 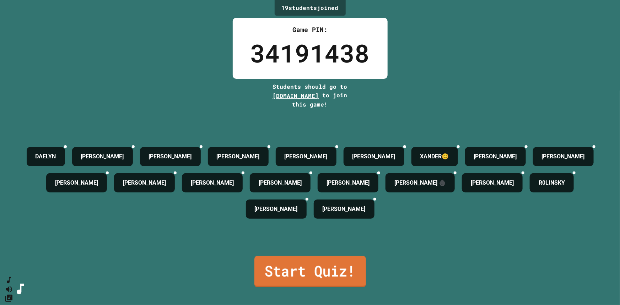 What do you see at coordinates (310, 30) in the screenshot?
I see `div: Game PIN:` at bounding box center [310, 30].